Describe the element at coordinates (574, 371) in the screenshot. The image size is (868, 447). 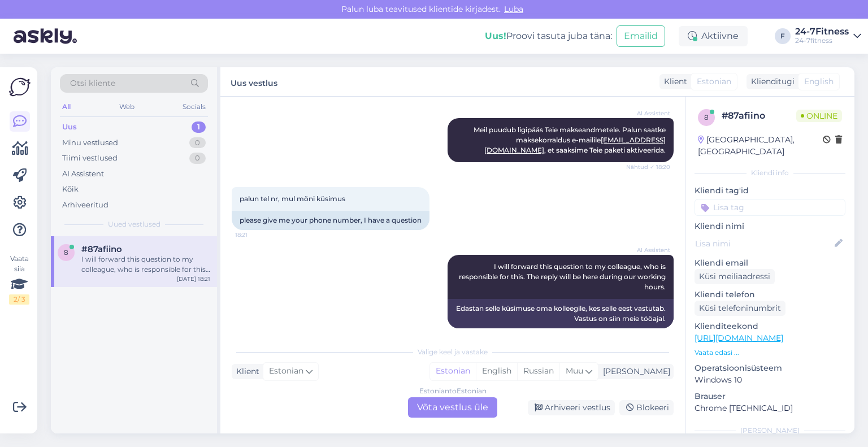
I see `span: Muu` at that location.